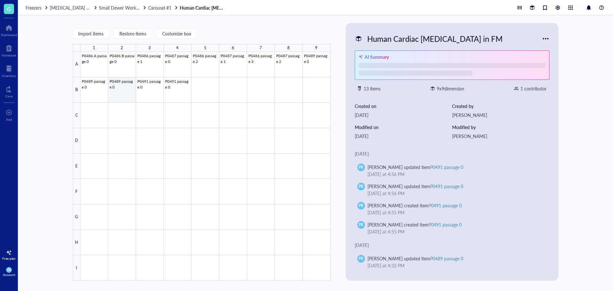 The height and width of the screenshot is (291, 613). What do you see at coordinates (9, 50) in the screenshot?
I see `a: Notebook` at bounding box center [9, 50].